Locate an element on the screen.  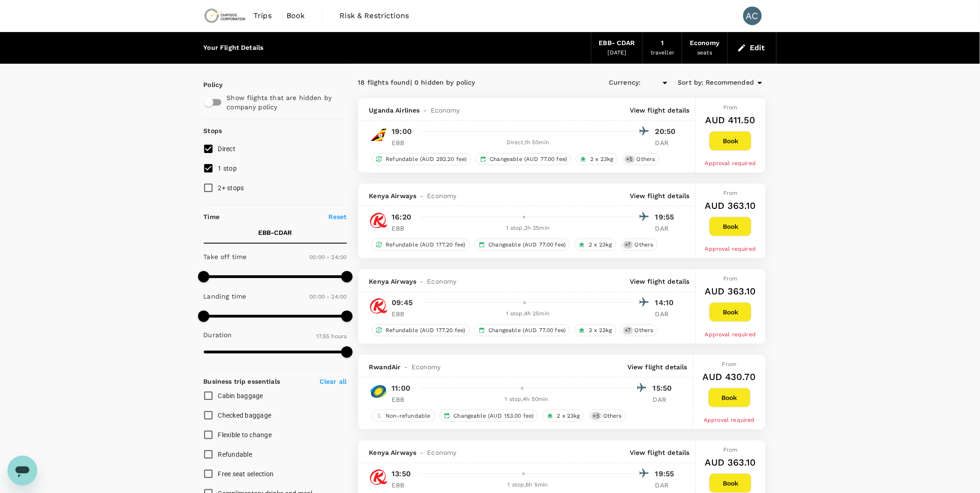
strong: Business trip essentials is located at coordinates (242, 382).